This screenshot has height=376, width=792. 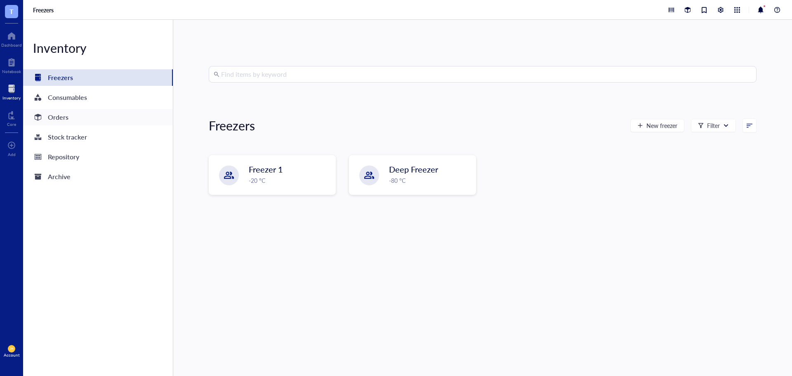 What do you see at coordinates (64, 157) in the screenshot?
I see `div: Repository` at bounding box center [64, 157].